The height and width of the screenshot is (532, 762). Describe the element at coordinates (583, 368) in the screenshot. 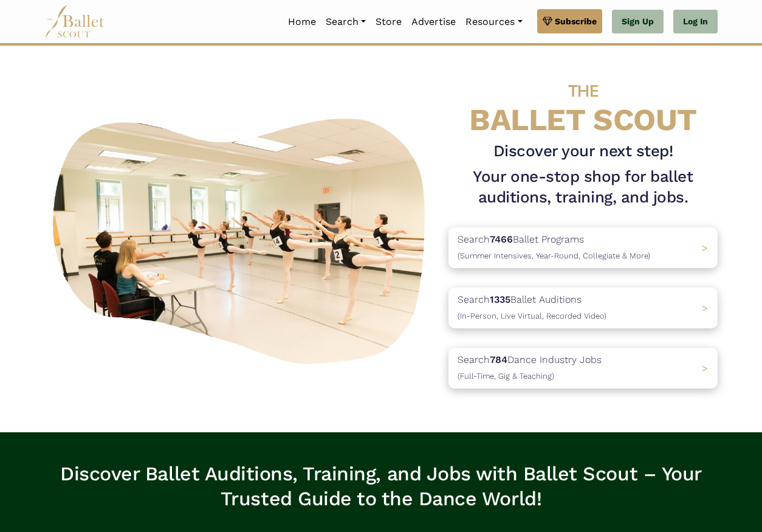

I see `a: Search784Dance Industry Jobs(Full-Time, Gig & Teaching) >` at that location.